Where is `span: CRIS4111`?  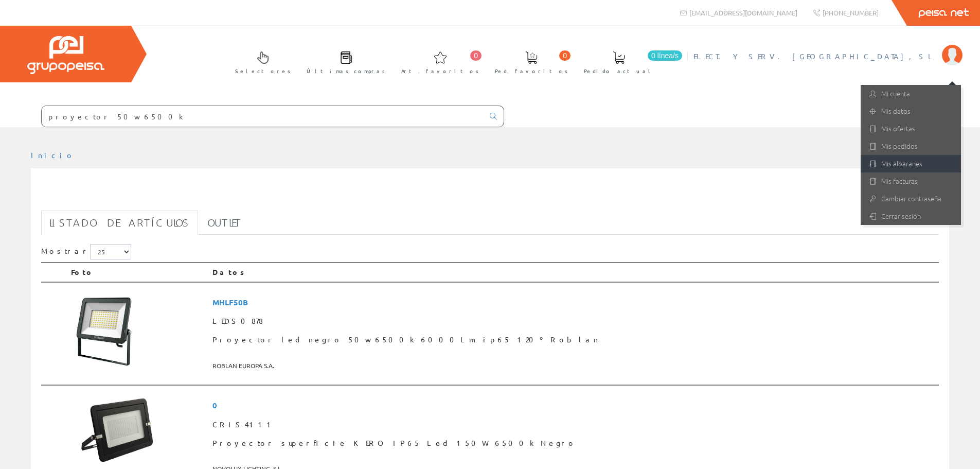 span: CRIS4111 is located at coordinates (574, 425).